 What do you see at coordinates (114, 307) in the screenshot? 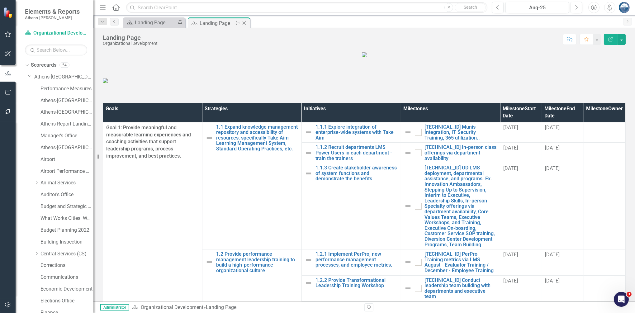
I see `span: Administrator` at bounding box center [114, 307].